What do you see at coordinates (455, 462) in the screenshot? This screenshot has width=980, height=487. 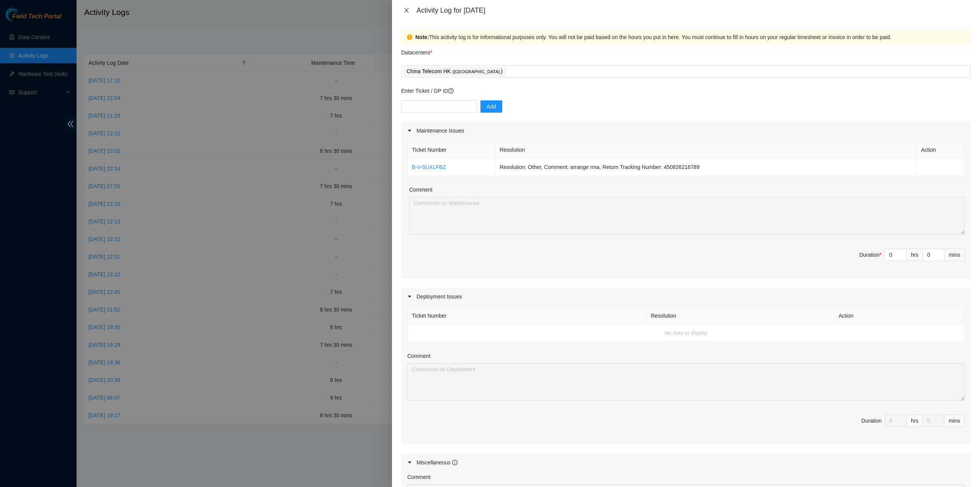 I see `span: info-circle` at bounding box center [455, 462].